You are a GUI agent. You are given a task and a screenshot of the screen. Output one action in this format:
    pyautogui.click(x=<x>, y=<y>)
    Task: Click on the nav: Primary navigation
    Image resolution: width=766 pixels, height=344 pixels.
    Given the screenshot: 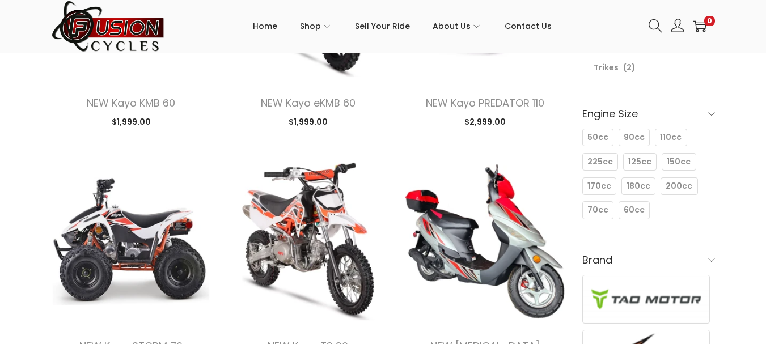 What is the action you would take?
    pyautogui.click(x=402, y=26)
    